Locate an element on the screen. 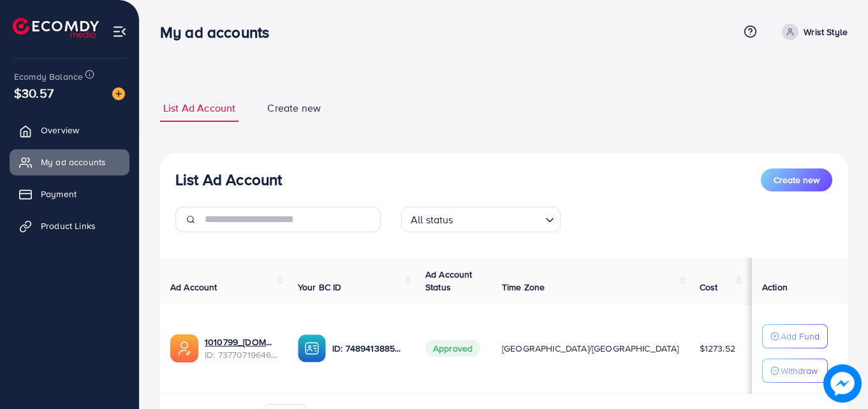 This screenshot has height=409, width=868. button: Add Fund is located at coordinates (795, 336).